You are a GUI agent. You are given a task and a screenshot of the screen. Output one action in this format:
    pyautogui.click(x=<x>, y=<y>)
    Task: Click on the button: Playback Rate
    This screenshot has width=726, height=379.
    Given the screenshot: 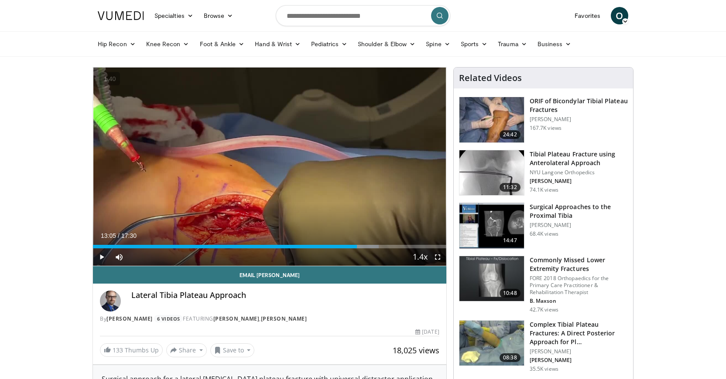 What is the action you would take?
    pyautogui.click(x=420, y=257)
    